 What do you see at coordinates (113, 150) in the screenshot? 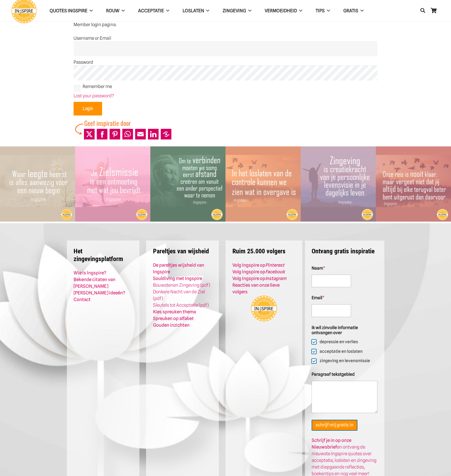
I see `a: Je zielsmissie is een ontmoeting met wat jou bevrijdt ©` at bounding box center [113, 150].